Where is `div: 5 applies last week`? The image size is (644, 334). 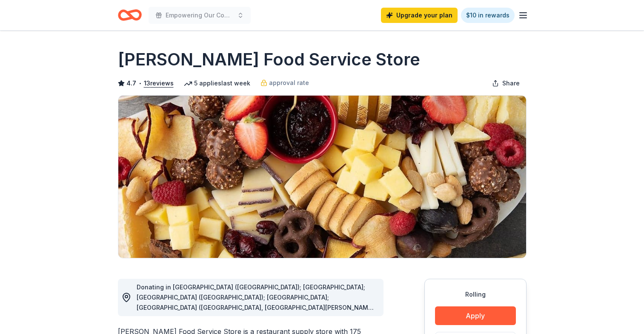 div: 5 applies last week is located at coordinates (217, 84).